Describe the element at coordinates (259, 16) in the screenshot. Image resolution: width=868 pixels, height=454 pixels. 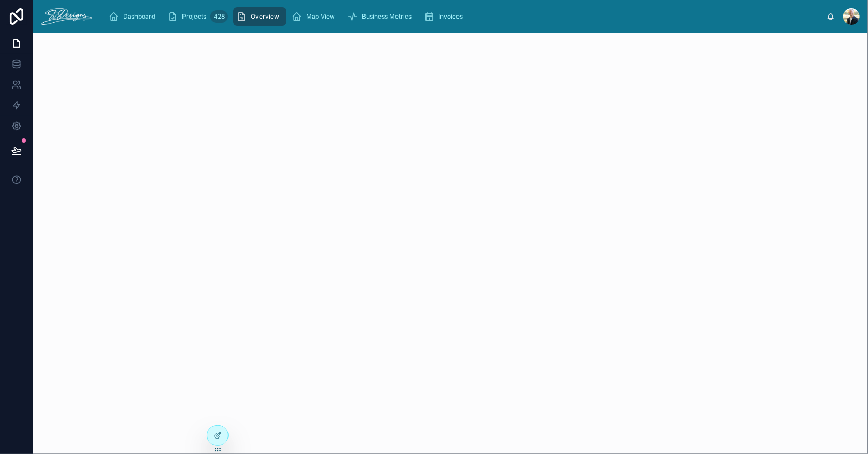
I see `a: Overview` at that location.